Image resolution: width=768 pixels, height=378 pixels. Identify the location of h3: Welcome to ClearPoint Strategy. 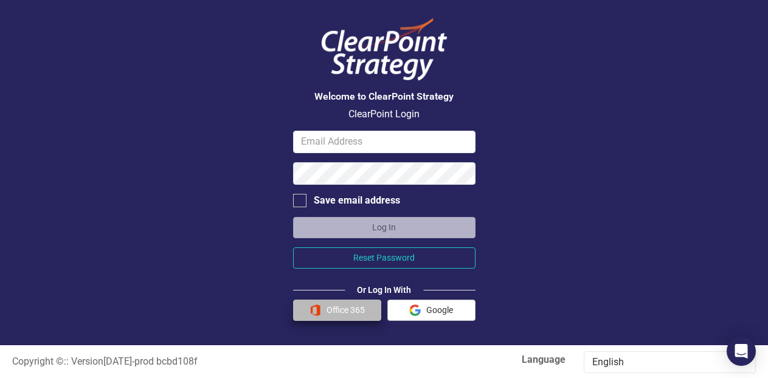
(384, 97).